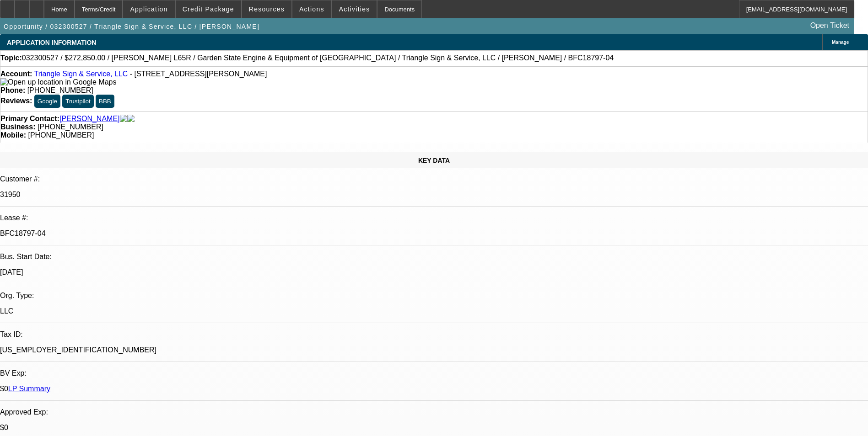 Image resolution: width=868 pixels, height=436 pixels. What do you see at coordinates (354, 9) in the screenshot?
I see `button: Activities` at bounding box center [354, 9].